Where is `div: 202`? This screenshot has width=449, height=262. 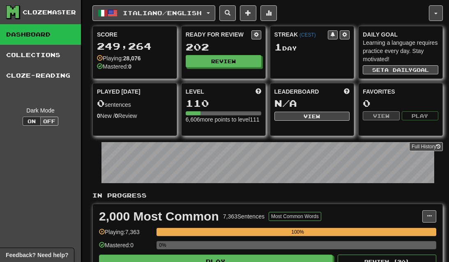
div: 202 is located at coordinates (223, 47).